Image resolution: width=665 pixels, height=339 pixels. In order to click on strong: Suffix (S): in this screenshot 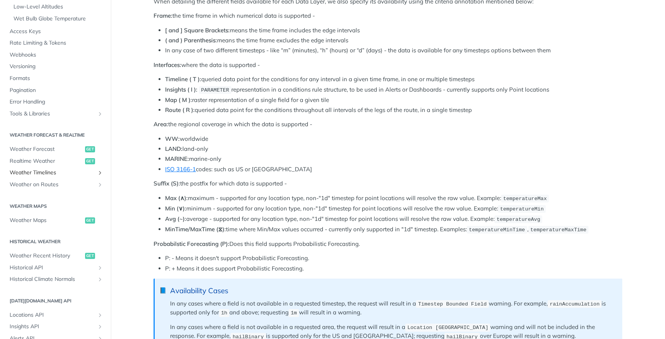, I will do `click(167, 183)`.